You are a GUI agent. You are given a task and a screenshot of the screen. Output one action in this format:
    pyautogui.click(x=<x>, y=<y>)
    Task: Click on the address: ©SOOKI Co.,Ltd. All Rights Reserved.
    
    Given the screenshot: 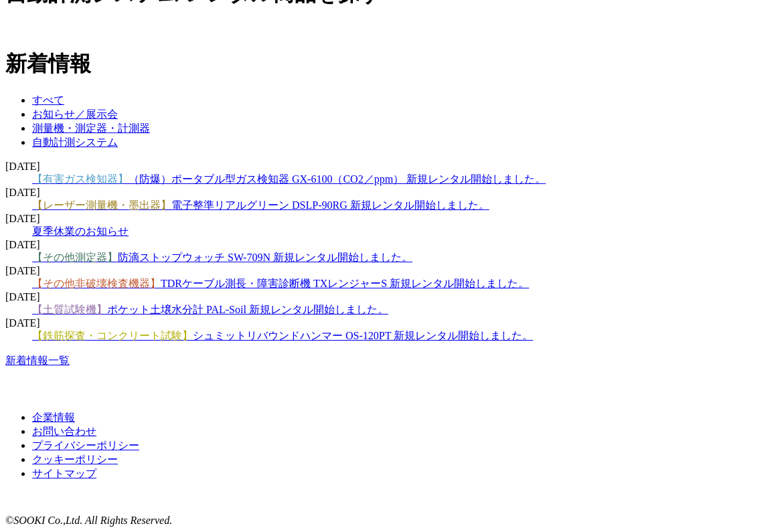 What is the action you would take?
    pyautogui.click(x=385, y=521)
    